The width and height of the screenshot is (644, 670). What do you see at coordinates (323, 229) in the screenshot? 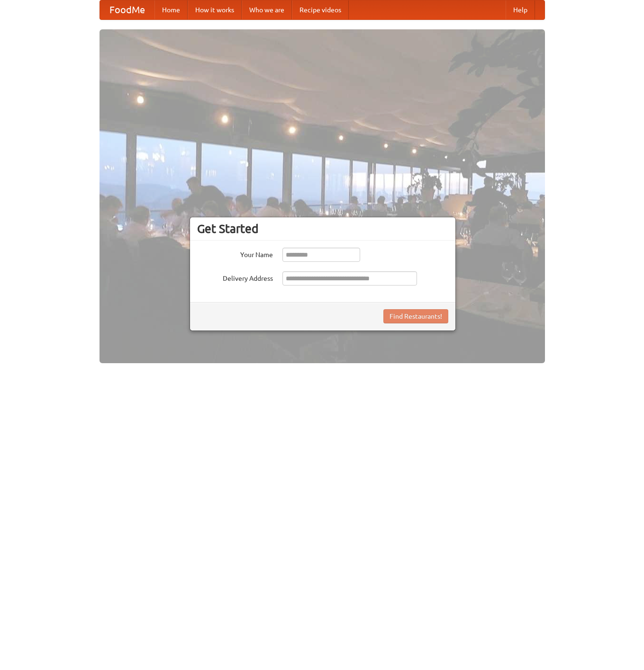
I see `h3: Get Started` at bounding box center [323, 229].